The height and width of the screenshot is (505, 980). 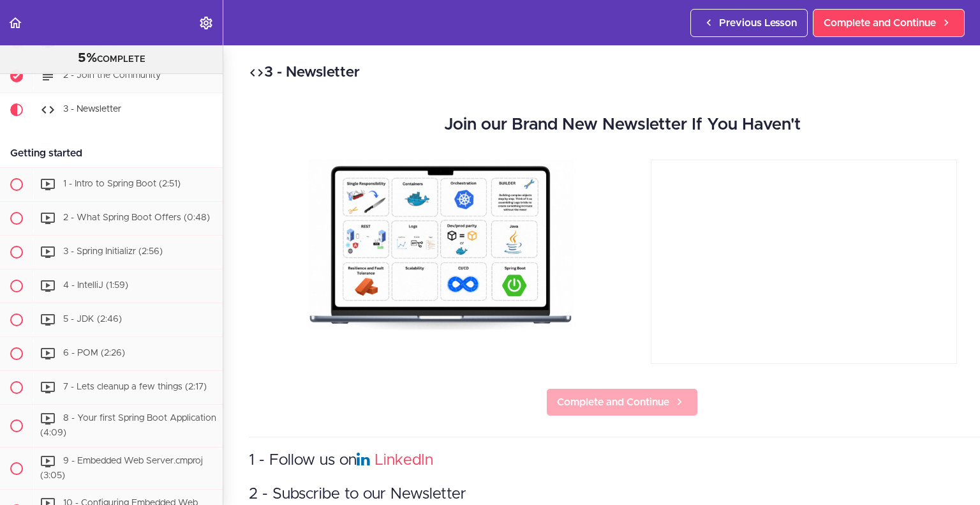 What do you see at coordinates (112, 75) in the screenshot?
I see `span: 2 - Join the Community` at bounding box center [112, 75].